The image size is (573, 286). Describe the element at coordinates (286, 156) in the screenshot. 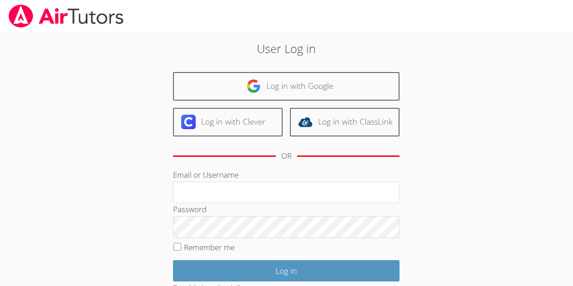

I see `div: OR` at that location.